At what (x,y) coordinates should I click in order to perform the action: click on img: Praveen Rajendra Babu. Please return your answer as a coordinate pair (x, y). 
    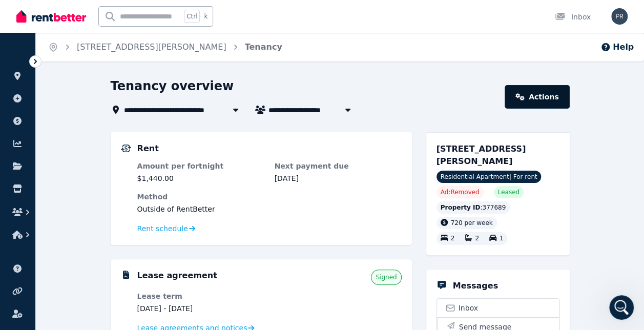
    Looking at the image, I should click on (619, 17).